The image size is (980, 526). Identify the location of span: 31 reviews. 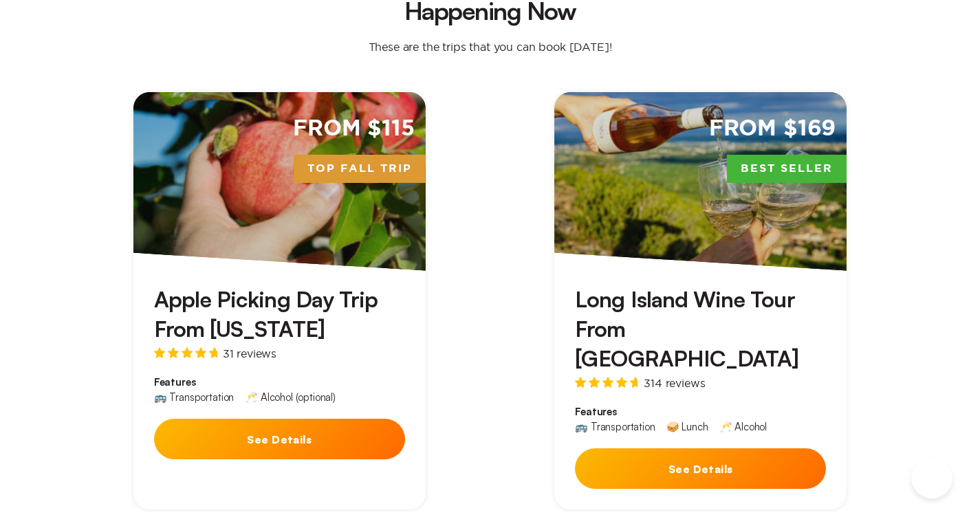
(250, 353).